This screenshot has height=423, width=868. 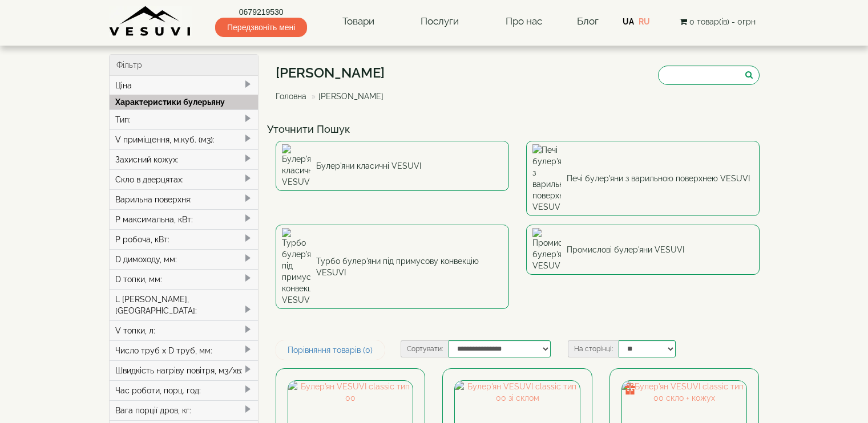 I want to click on div: P робоча, кВт:, so click(x=184, y=239).